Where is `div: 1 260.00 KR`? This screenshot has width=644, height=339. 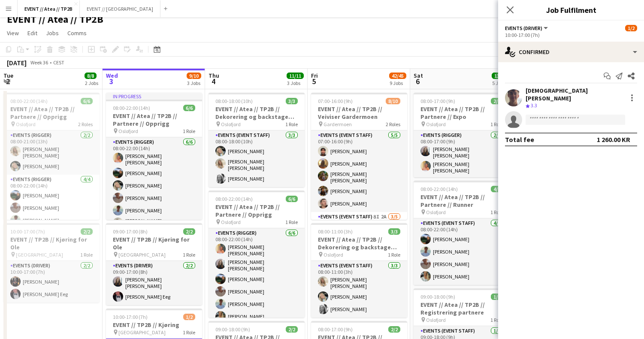 div: 1 260.00 KR is located at coordinates (614, 139).